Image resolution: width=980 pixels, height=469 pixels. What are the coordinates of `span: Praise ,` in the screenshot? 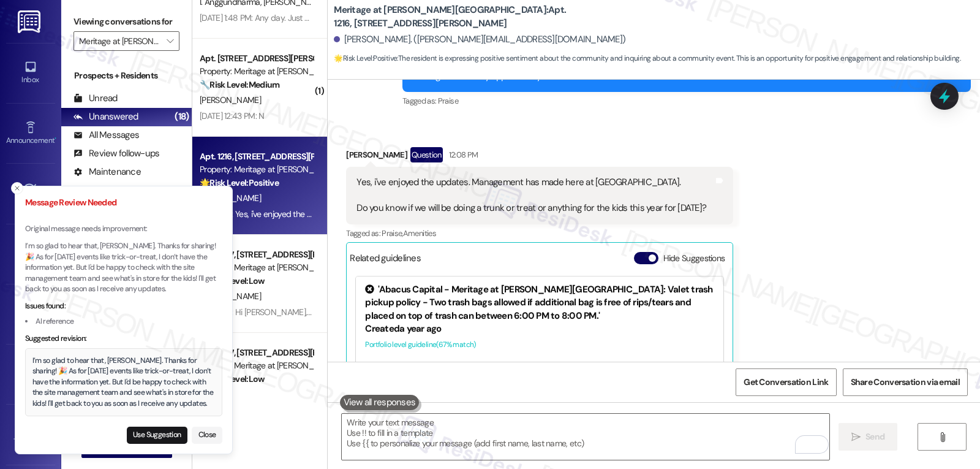 It's located at (392, 233).